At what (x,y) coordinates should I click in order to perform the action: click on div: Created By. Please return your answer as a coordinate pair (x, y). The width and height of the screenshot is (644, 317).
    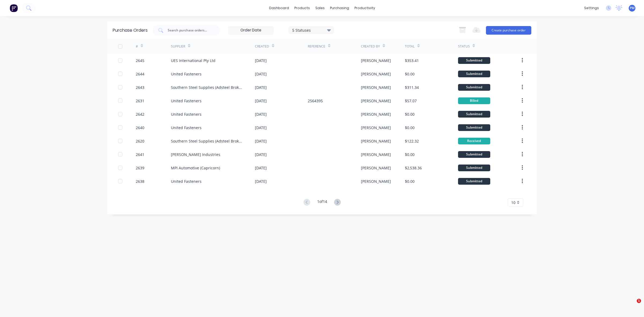
    Looking at the image, I should click on (371, 46).